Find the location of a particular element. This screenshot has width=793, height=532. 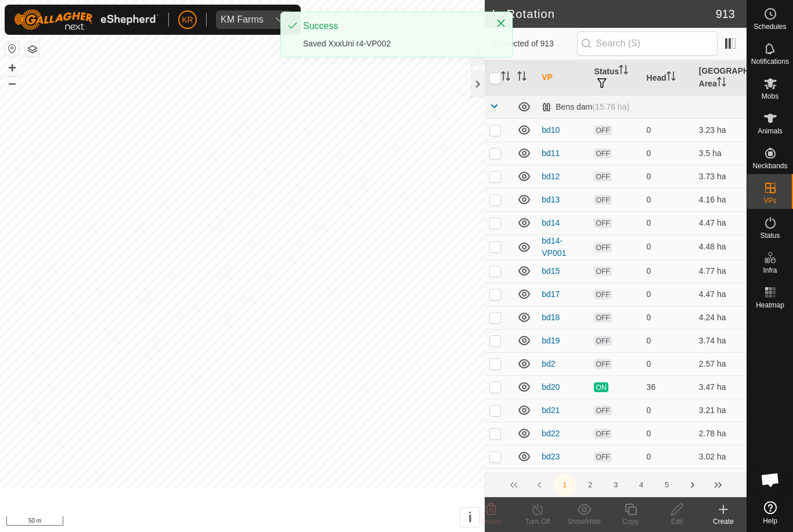

a: bd15 is located at coordinates (550, 271).